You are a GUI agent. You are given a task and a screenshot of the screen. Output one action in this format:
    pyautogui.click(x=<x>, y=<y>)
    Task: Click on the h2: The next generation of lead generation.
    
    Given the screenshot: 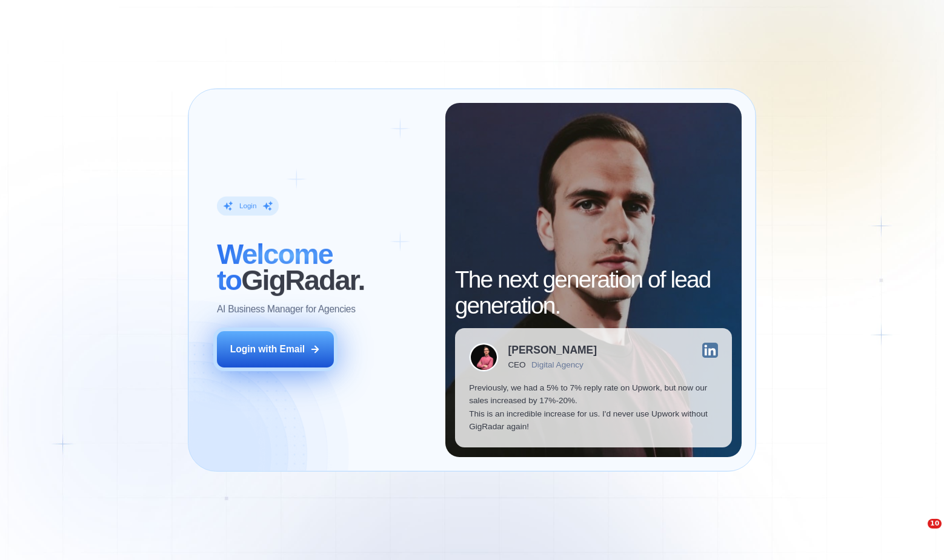 What is the action you would take?
    pyautogui.click(x=593, y=293)
    